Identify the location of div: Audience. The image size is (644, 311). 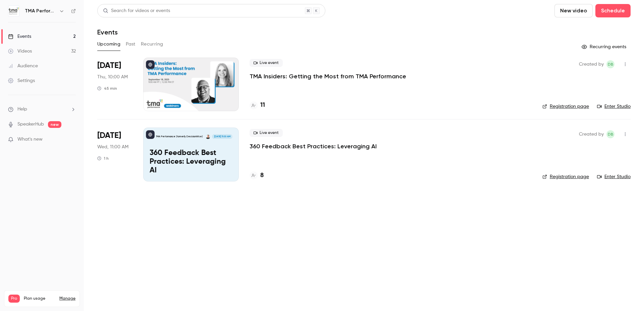
(23, 66).